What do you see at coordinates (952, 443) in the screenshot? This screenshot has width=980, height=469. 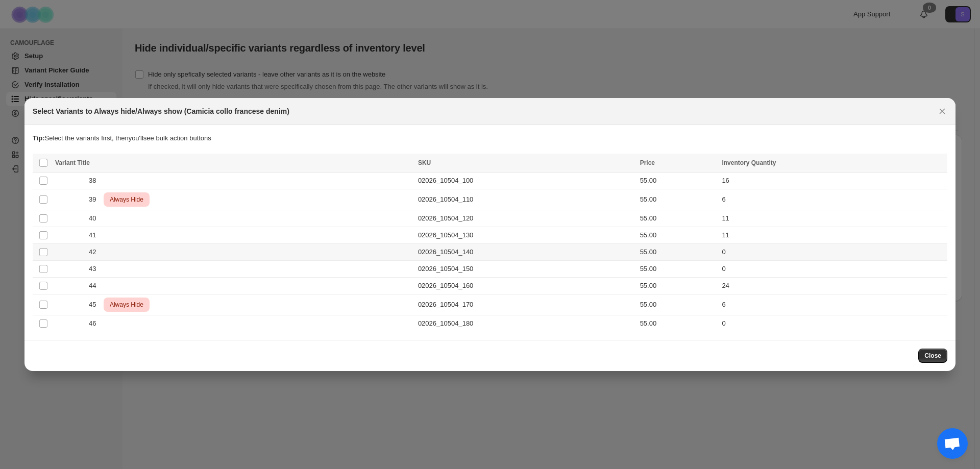 I see `div: Aprire la chat` at bounding box center [952, 443].